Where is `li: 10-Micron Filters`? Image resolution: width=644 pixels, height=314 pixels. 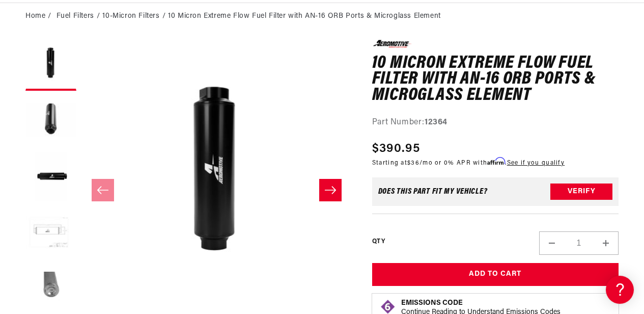
li: 10-Micron Filters is located at coordinates (135, 17).